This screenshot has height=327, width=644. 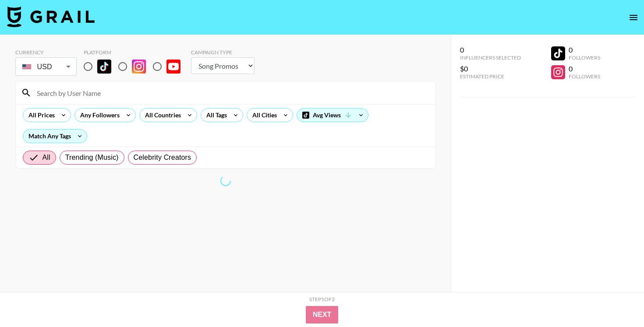 What do you see at coordinates (490, 76) in the screenshot?
I see `div: Estimated Price` at bounding box center [490, 76].